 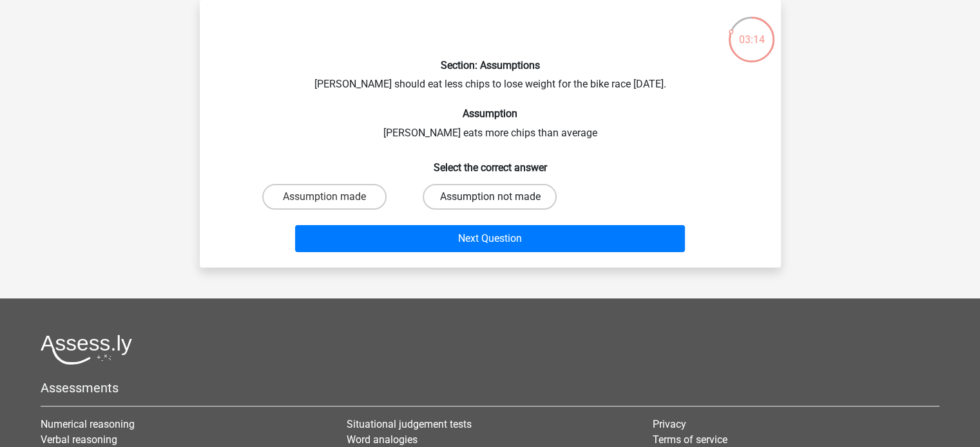 I want to click on a: Privacy, so click(x=669, y=424).